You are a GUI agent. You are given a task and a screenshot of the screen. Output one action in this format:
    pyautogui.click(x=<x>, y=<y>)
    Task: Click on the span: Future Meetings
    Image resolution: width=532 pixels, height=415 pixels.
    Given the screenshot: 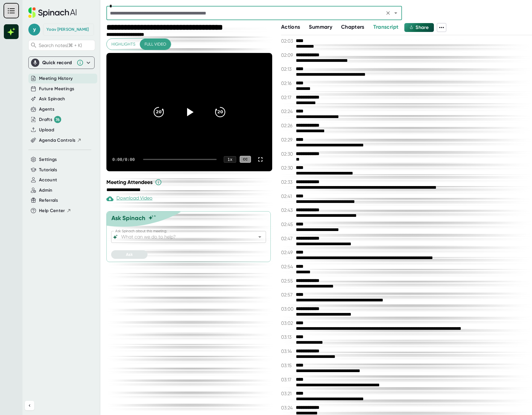 What is the action you would take?
    pyautogui.click(x=57, y=89)
    